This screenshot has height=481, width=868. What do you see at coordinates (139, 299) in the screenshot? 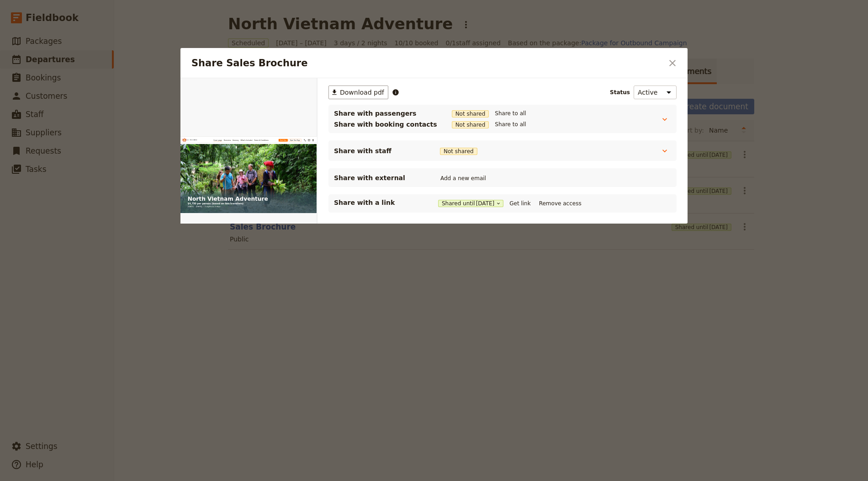
I see `span: 2 nights & 3 days` at bounding box center [139, 299].